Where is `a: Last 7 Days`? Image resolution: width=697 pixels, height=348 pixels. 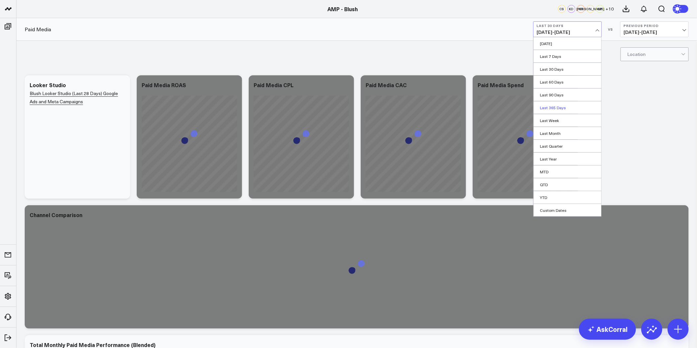 a: Last 7 Days is located at coordinates (567, 56).